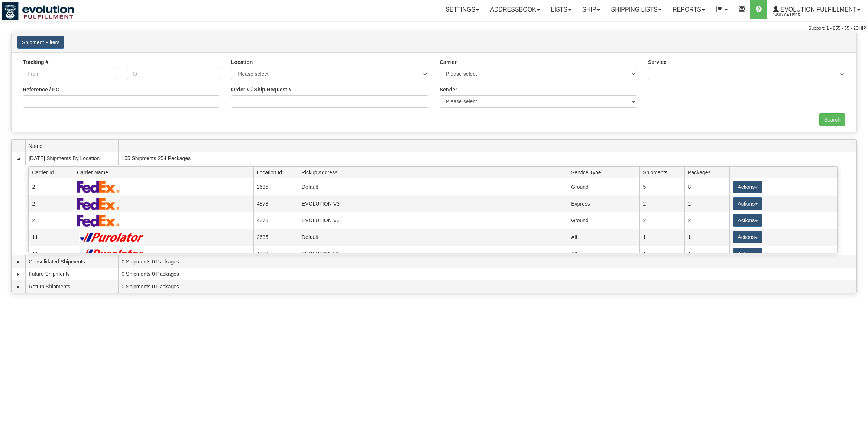 The width and height of the screenshot is (868, 427). Describe the element at coordinates (448, 62) in the screenshot. I see `label: Carrier` at that location.